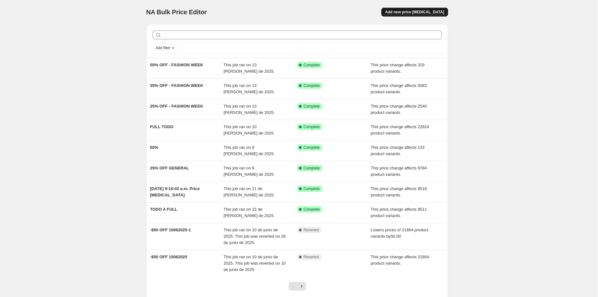 This screenshot has width=598, height=297. I want to click on span: -$50 OFF 10062025, so click(168, 257).